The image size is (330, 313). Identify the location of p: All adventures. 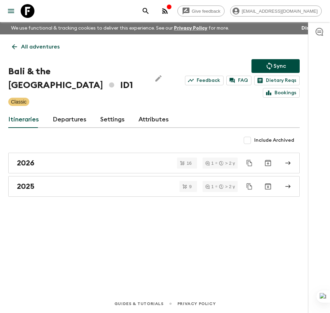
(40, 47).